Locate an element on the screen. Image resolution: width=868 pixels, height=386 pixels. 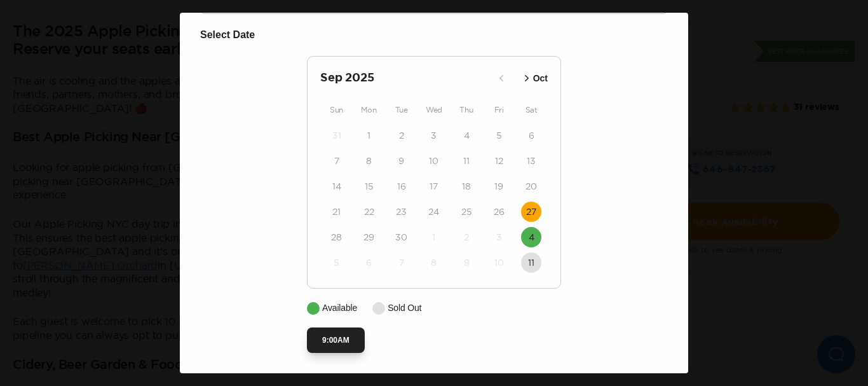
button: 13 is located at coordinates (531, 161).